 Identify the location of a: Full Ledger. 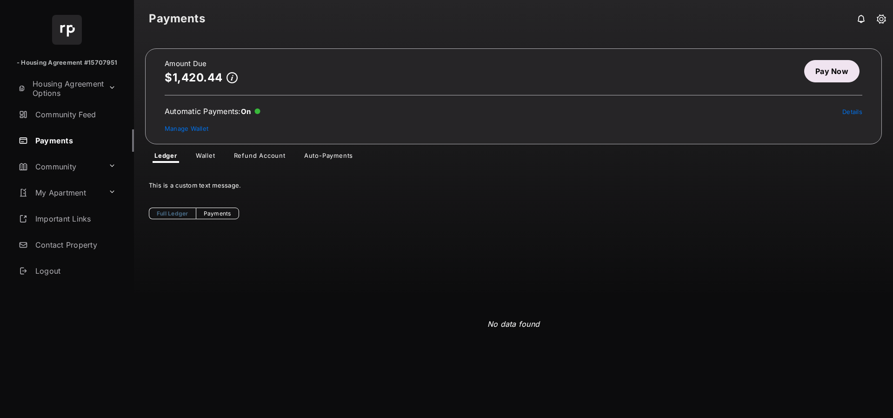
(172, 213).